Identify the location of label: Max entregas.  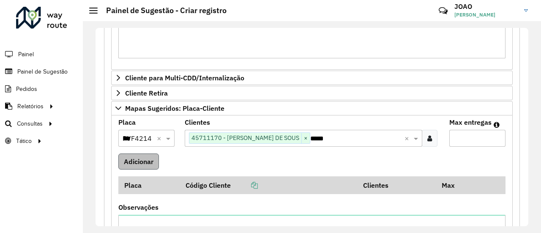
(470, 122).